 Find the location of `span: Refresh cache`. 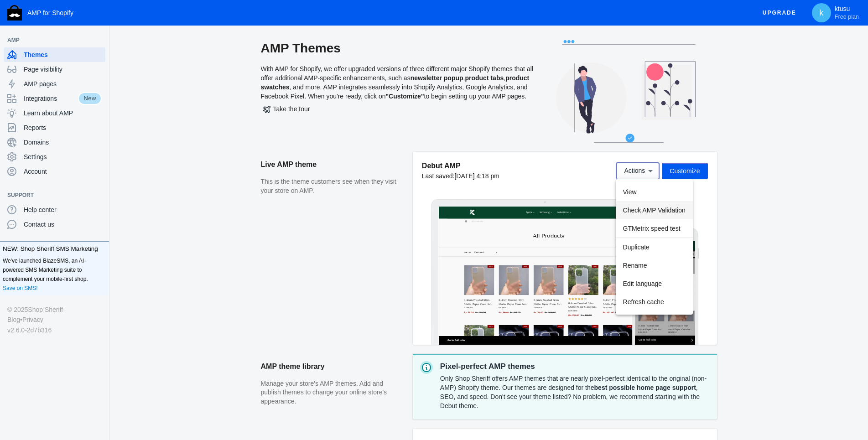

span: Refresh cache is located at coordinates (643, 302).